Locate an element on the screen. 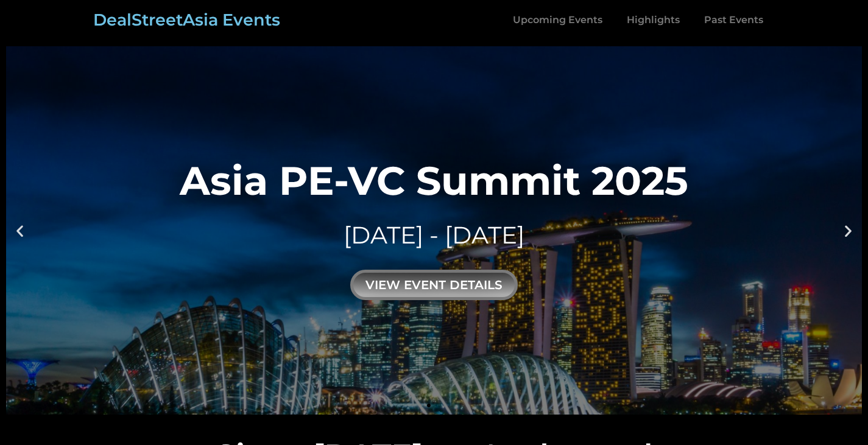  a: Highlights is located at coordinates (653, 20).